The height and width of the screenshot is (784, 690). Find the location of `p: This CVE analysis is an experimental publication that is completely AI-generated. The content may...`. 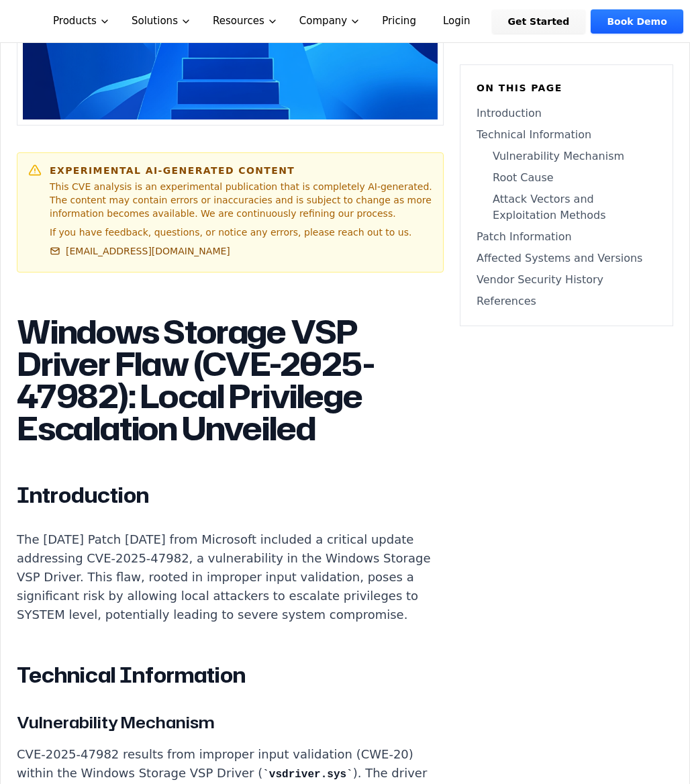

p: This CVE analysis is an experimental publication that is completely AI-generated. The content may... is located at coordinates (241, 200).